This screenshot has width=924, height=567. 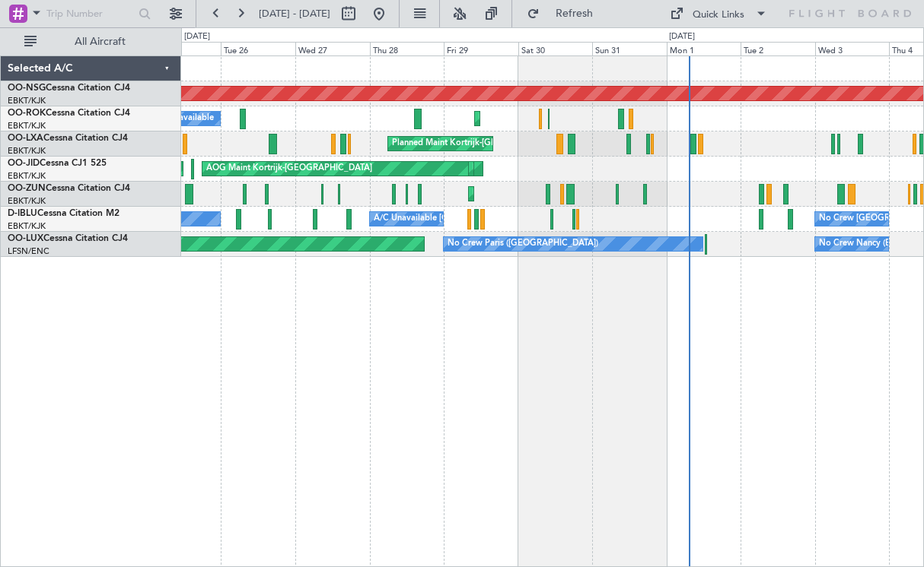 I want to click on button: Refresh, so click(x=566, y=14).